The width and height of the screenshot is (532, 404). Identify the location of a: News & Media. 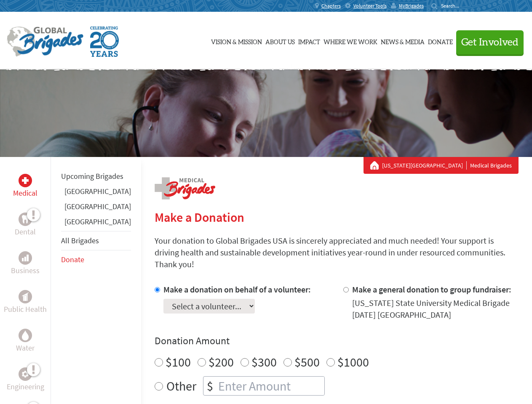
(403, 41).